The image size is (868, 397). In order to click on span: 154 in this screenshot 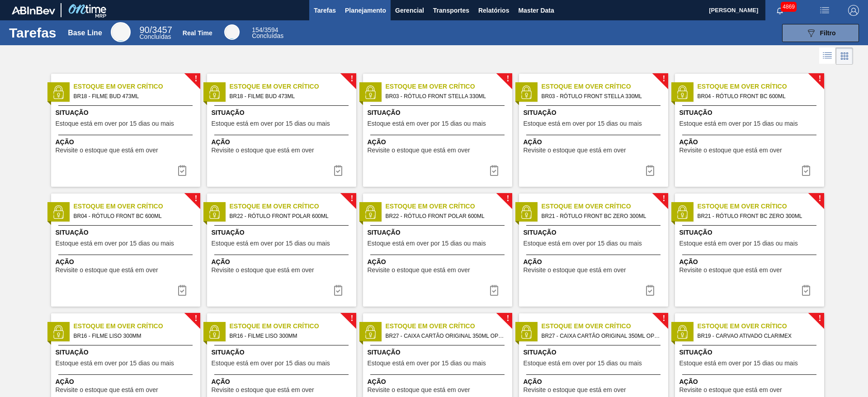, I will do `click(257, 30)`.